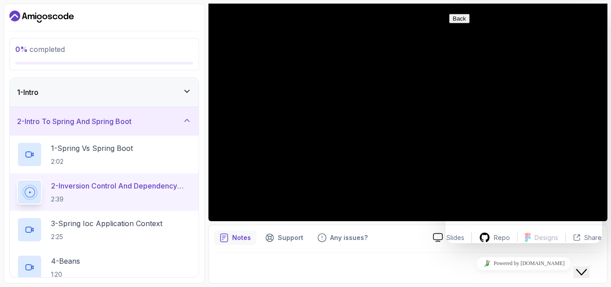 The width and height of the screenshot is (611, 287). What do you see at coordinates (74, 121) in the screenshot?
I see `h3: 2 - Intro To Spring And Spring Boot` at bounding box center [74, 121].